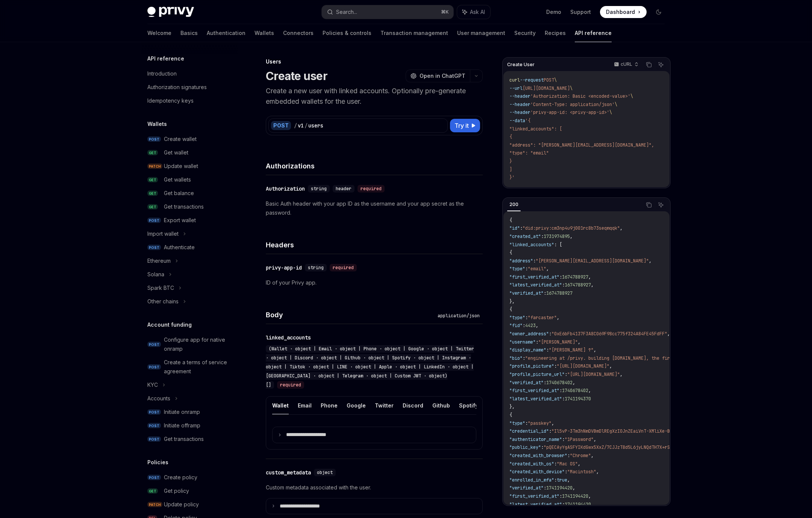  I want to click on span: "Il5vP-3Tm3hNmDVBmDlREgXzIOJnZEaiVnT-XMliXe-BufP9GL1-d3qhozk9IkZwQ_", so click(641, 431).